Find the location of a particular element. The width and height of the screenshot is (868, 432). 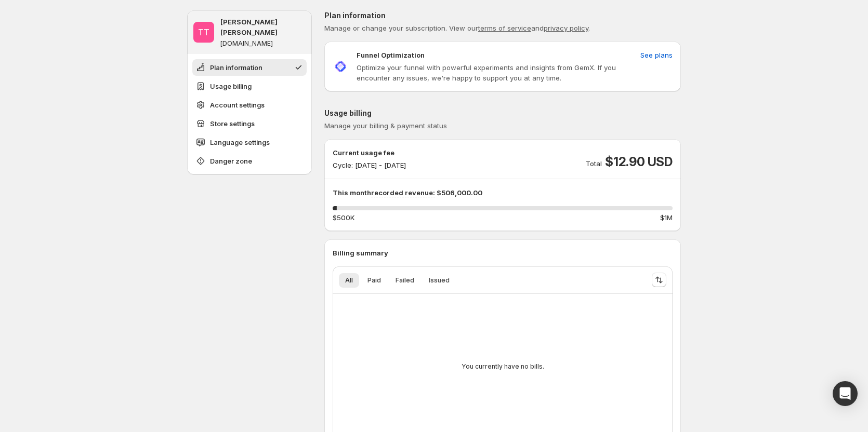

span: Issued is located at coordinates (439, 280).